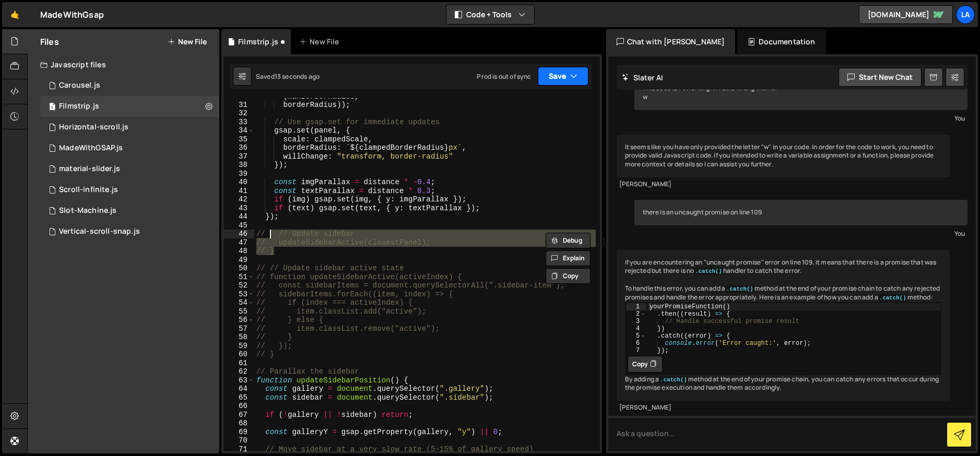  What do you see at coordinates (52, 108) in the screenshot?
I see `span: 1` at bounding box center [52, 108].